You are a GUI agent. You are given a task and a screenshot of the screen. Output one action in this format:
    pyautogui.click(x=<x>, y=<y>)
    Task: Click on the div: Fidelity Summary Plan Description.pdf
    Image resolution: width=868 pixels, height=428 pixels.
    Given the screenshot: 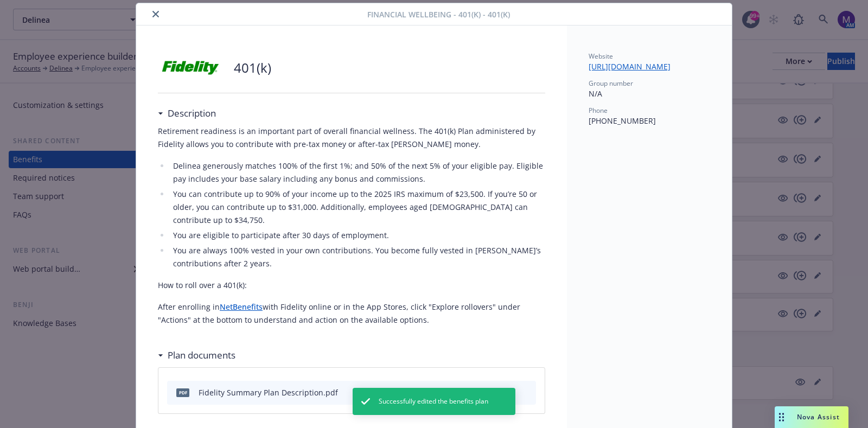 What is the action you would take?
    pyautogui.click(x=268, y=393)
    